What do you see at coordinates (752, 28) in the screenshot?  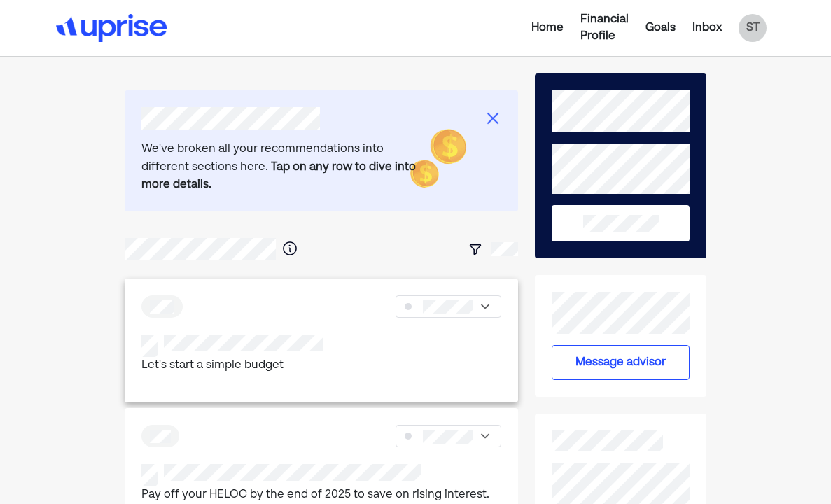 I see `div: ST` at bounding box center [752, 28].